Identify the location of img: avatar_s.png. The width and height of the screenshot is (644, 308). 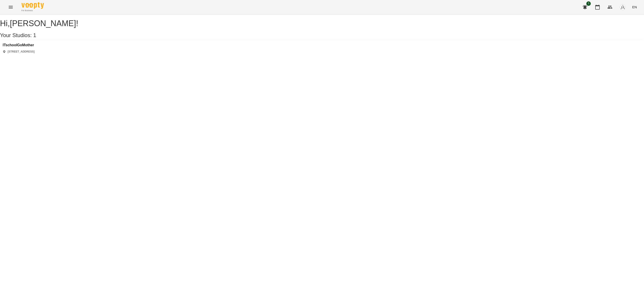
(622, 7).